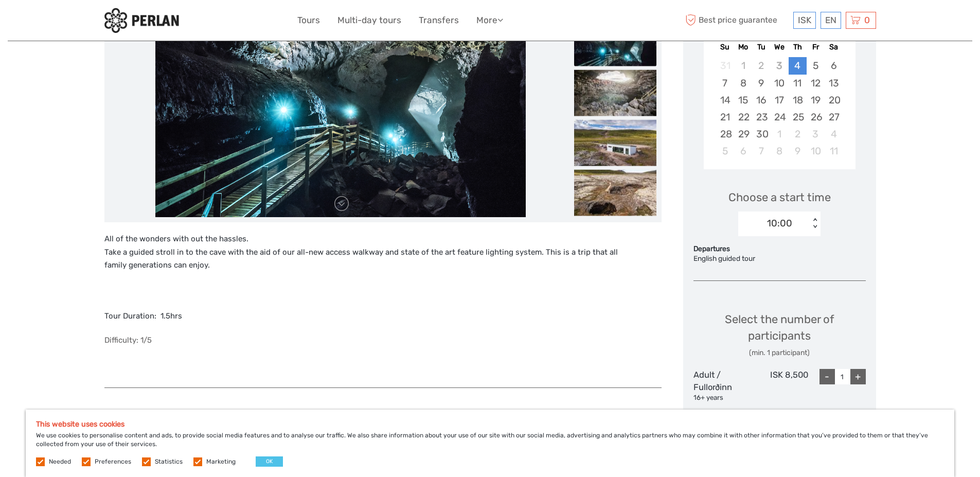 The height and width of the screenshot is (477, 980). Describe the element at coordinates (779, 249) in the screenshot. I see `div: Departures` at that location.